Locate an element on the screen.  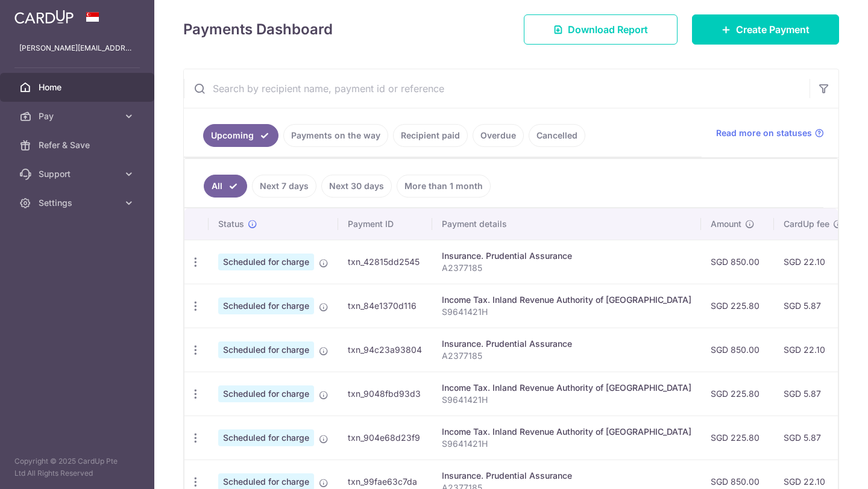
a: Upcoming is located at coordinates (240, 135).